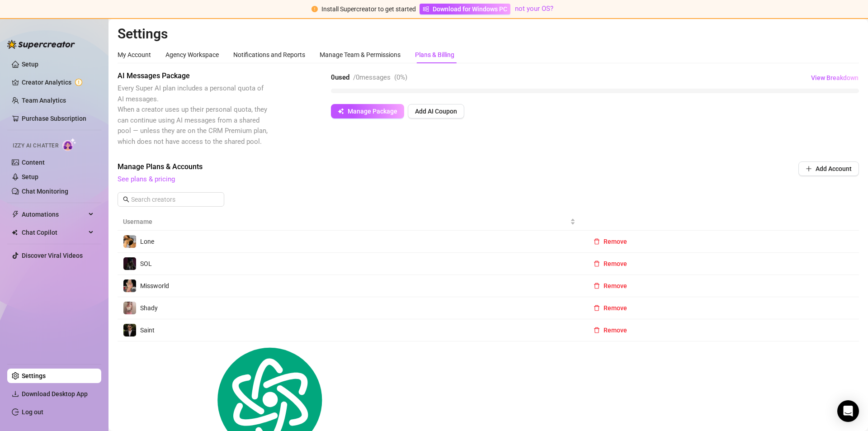  Describe the element at coordinates (44, 100) in the screenshot. I see `a: Team Analytics` at that location.